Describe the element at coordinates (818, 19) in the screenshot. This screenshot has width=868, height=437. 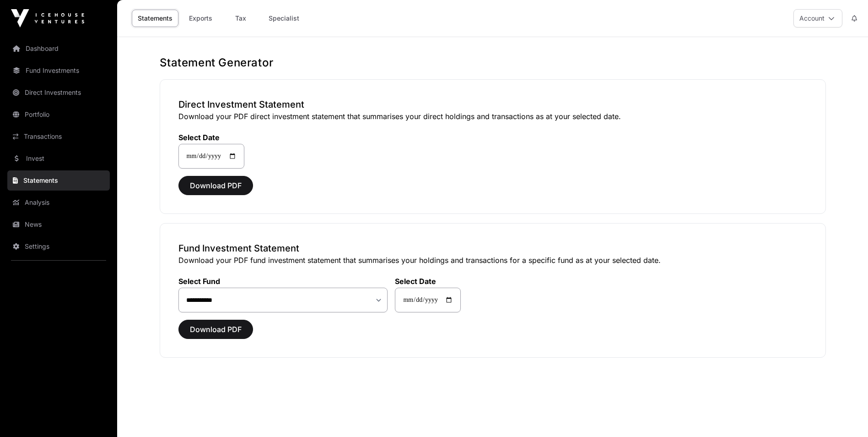
I see `button: Account` at that location.